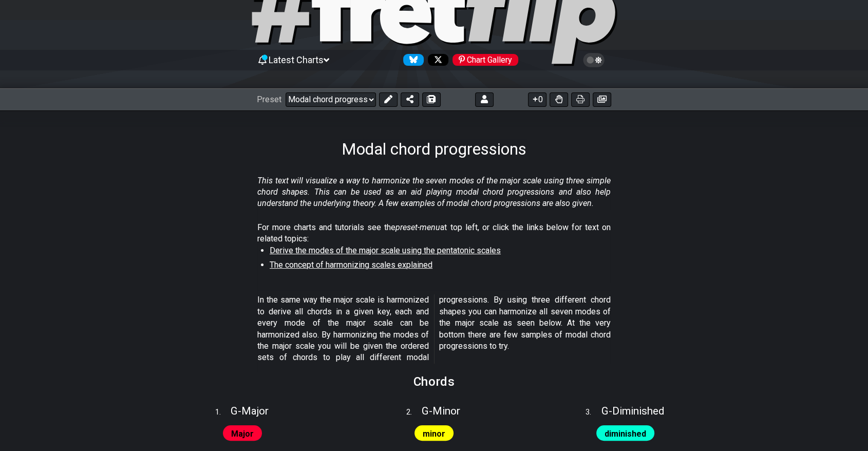 The image size is (868, 451). What do you see at coordinates (250, 411) in the screenshot?
I see `span: G - Major` at bounding box center [250, 411].